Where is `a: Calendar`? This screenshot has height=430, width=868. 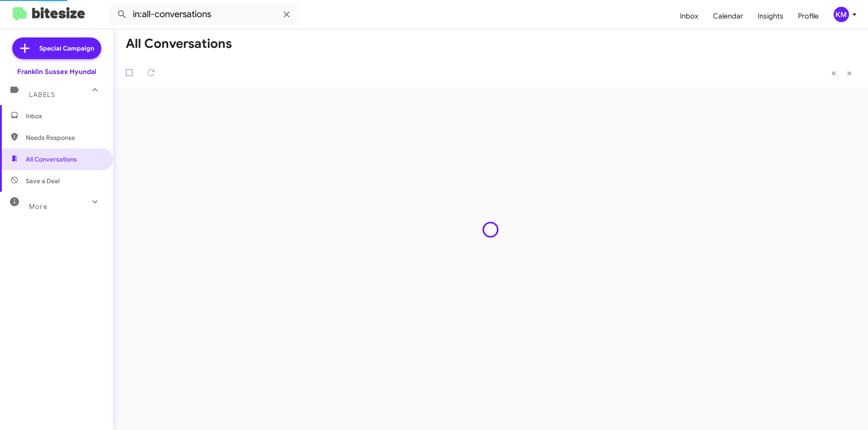
a: Calendar is located at coordinates (728, 17).